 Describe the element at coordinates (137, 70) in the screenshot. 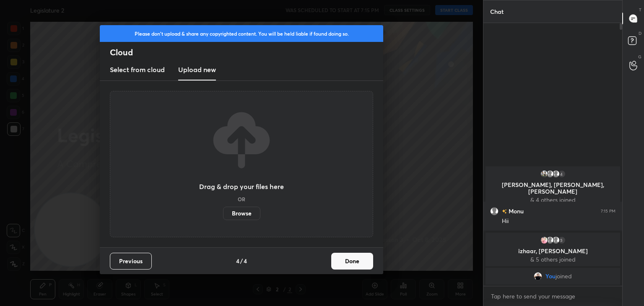

I see `h3: Select from cloud` at that location.